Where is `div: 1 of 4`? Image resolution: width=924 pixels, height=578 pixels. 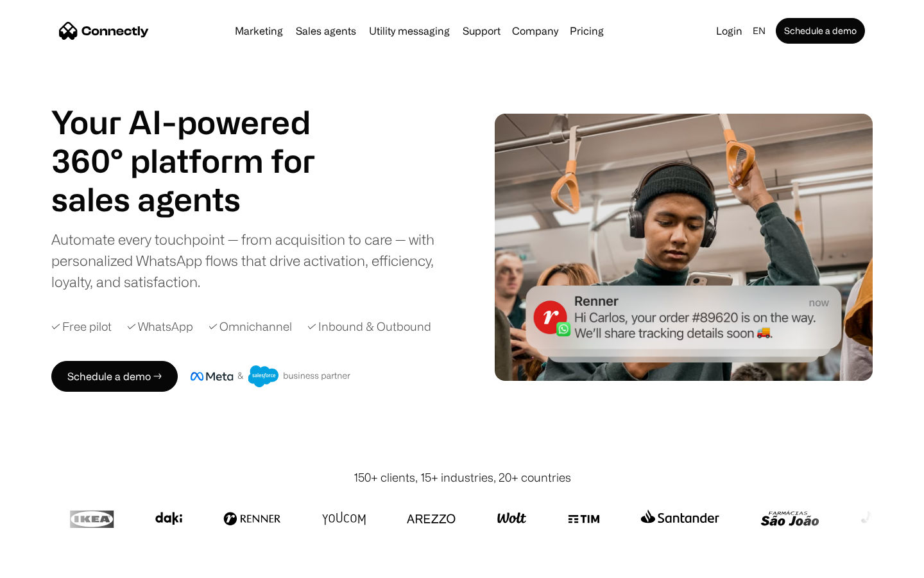 div: 1 of 4 is located at coordinates (199, 199).